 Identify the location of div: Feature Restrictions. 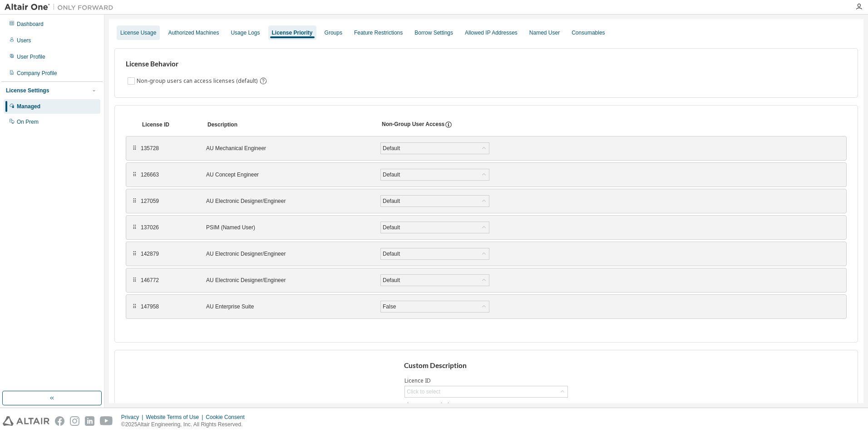
(378, 33).